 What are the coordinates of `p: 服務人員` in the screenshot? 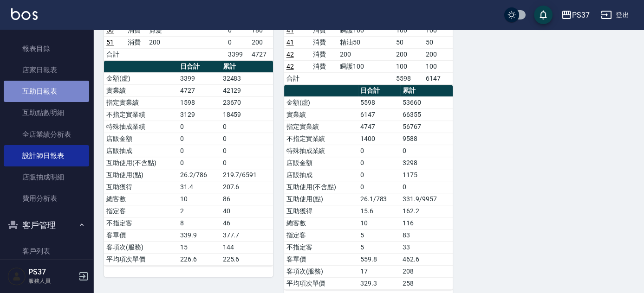 It's located at (52, 281).